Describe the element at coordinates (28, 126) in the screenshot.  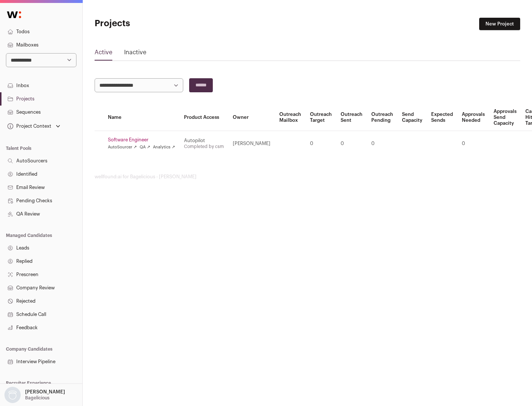
I see `div: Project Context` at that location.